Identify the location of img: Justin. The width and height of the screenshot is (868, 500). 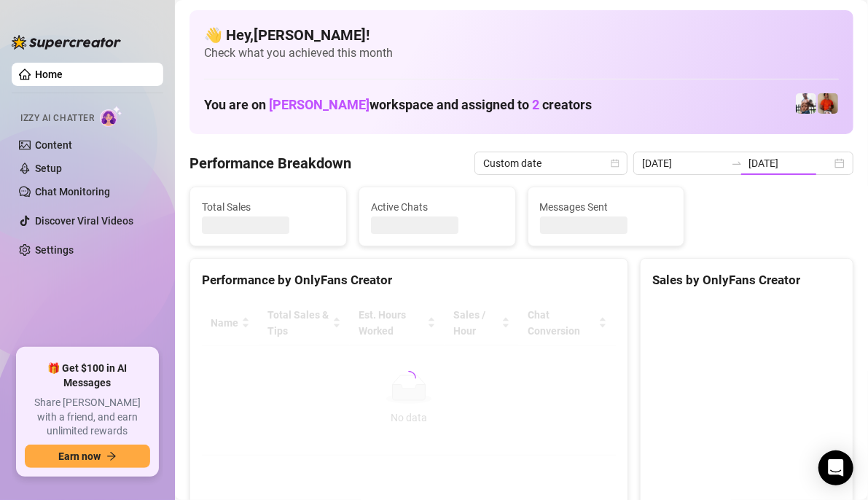
(829, 104).